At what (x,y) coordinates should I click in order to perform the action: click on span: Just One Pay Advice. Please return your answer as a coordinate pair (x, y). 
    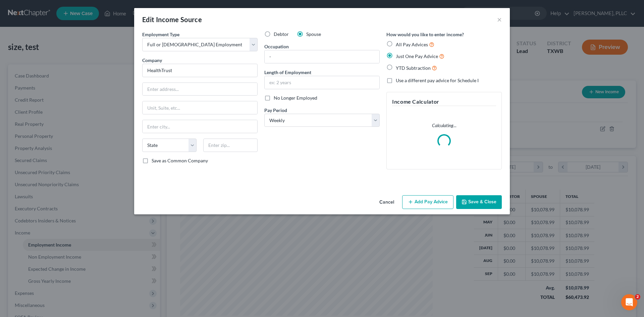
    Looking at the image, I should click on (417, 56).